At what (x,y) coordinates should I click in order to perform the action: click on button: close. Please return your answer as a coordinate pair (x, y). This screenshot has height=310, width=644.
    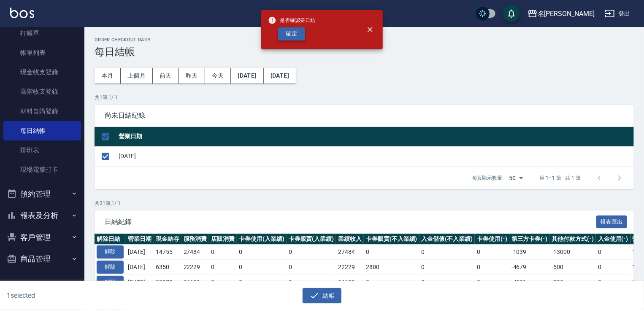
    Looking at the image, I should click on (370, 29).